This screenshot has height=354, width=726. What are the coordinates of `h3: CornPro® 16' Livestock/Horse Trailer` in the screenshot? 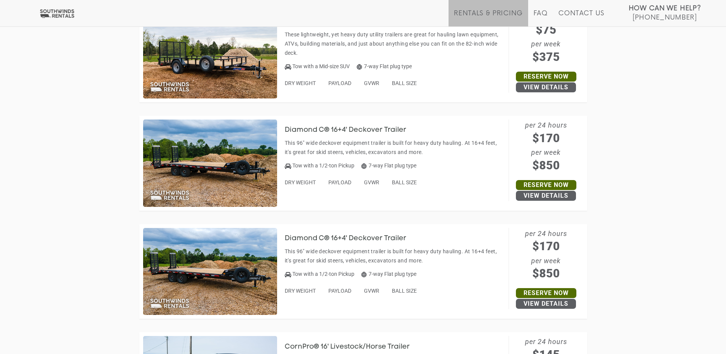 It's located at (353, 347).